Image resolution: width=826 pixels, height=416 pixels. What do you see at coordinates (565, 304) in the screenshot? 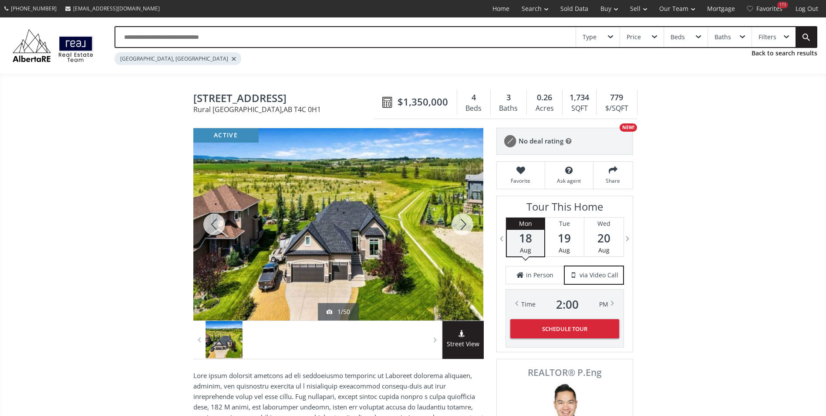
I see `div: Time PM` at bounding box center [565, 304].